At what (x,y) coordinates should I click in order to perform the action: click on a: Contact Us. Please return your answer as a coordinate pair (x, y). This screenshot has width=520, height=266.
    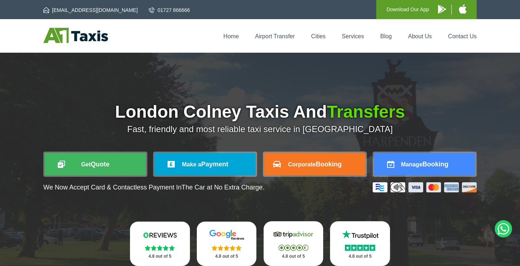
    Looking at the image, I should click on (462, 36).